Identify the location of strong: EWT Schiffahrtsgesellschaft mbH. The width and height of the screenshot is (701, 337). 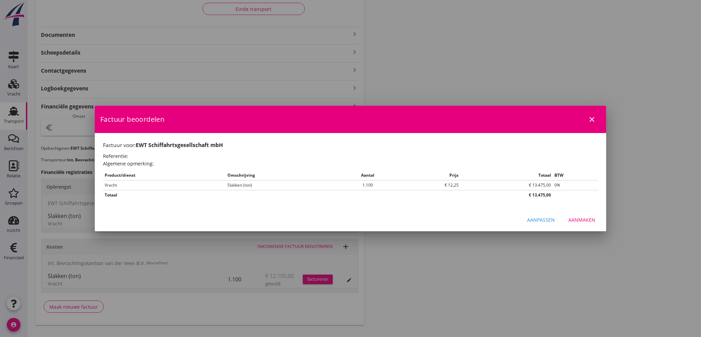
(179, 145).